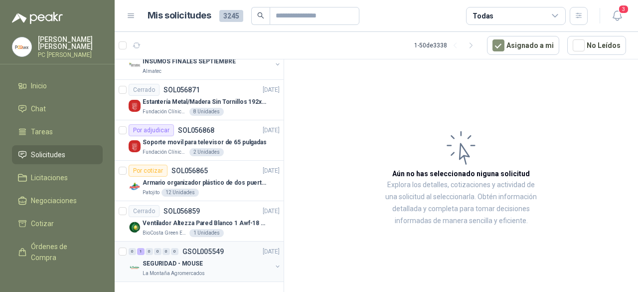 The image size is (638, 292). What do you see at coordinates (57, 86) in the screenshot?
I see `a: Inicio` at bounding box center [57, 86].